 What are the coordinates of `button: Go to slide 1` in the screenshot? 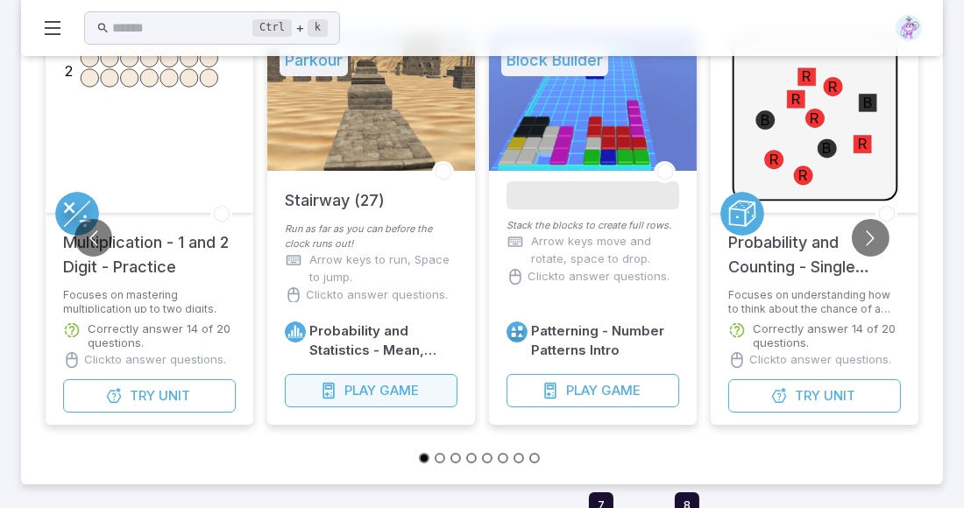 It's located at (424, 458).